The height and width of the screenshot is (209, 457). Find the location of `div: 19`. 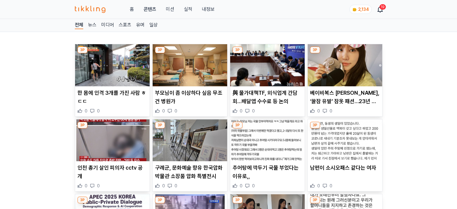

div: 19 is located at coordinates (383, 7).